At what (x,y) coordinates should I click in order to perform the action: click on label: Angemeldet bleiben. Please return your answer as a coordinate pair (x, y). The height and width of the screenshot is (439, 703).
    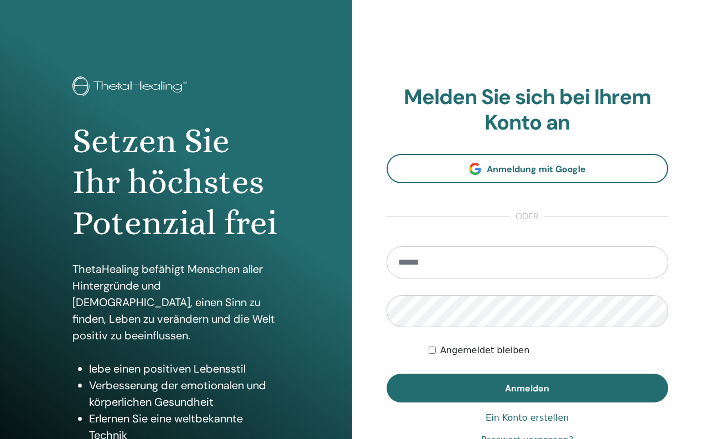
    Looking at the image, I should click on (485, 350).